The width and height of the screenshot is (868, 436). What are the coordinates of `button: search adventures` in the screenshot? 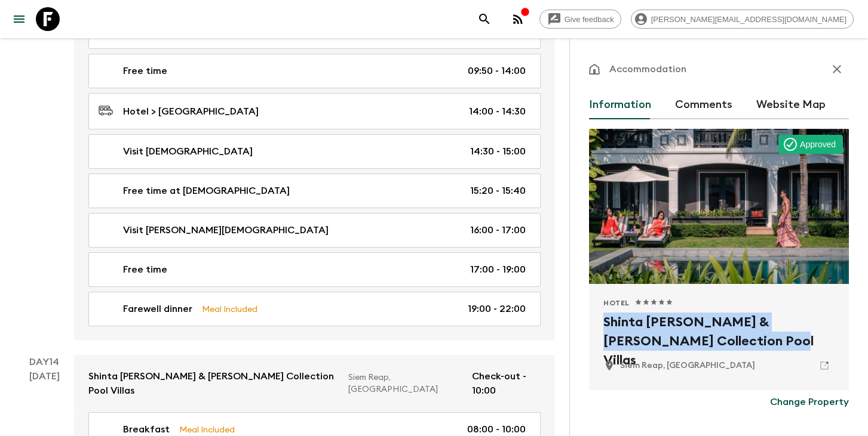 It's located at (485, 19).